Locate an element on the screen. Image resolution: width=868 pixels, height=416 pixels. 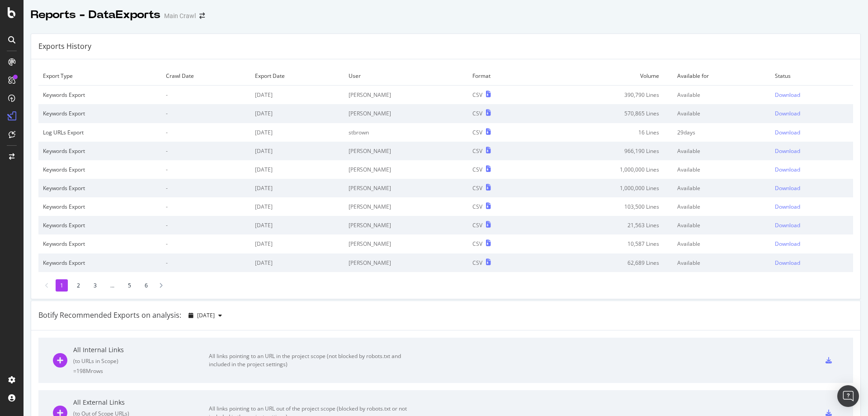
li: 3 is located at coordinates (95, 285).